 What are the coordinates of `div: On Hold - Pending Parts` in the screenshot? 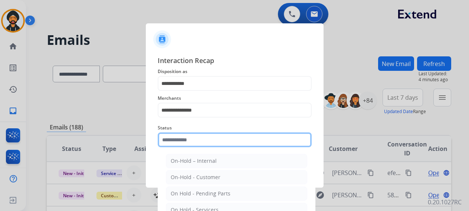 It's located at (200, 194).